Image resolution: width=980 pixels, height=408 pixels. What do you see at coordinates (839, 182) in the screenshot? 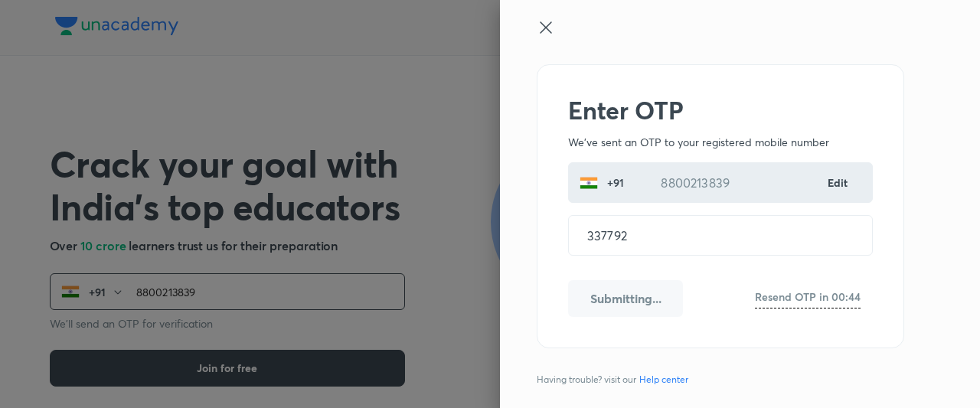
I see `h6: Edit` at bounding box center [839, 182].